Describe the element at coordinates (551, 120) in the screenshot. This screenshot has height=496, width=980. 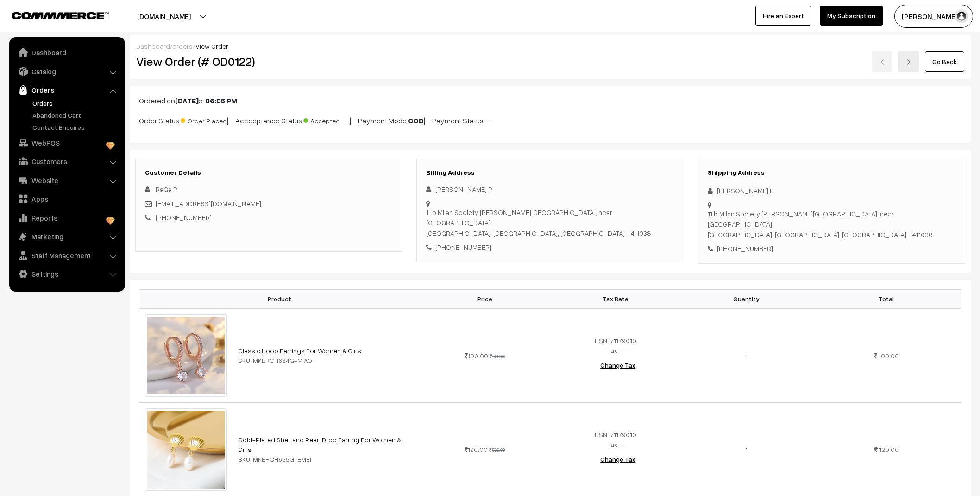
I see `p: Order Status: | Accceptance Status: | Payment Mode: | Payment Status: -` at that location.